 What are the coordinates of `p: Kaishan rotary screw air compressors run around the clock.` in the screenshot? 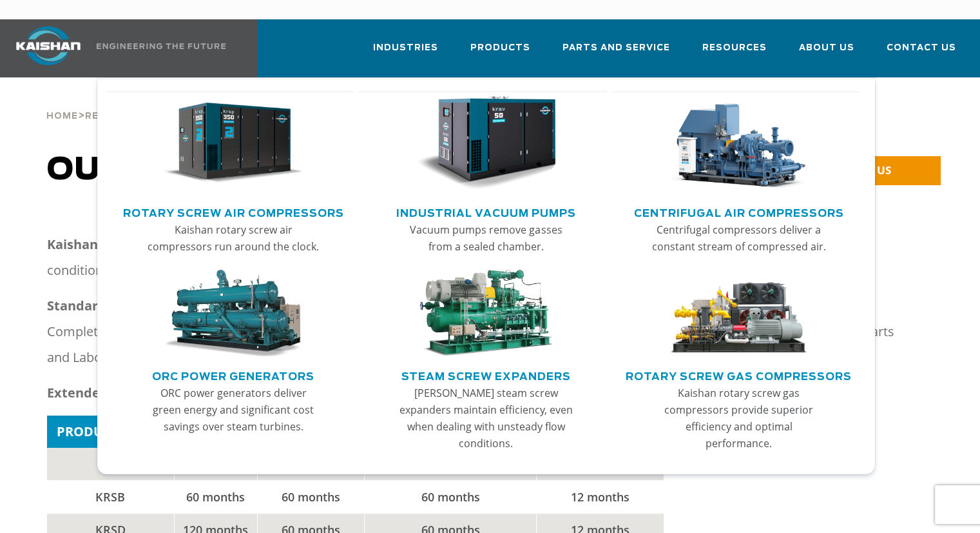 It's located at (234, 238).